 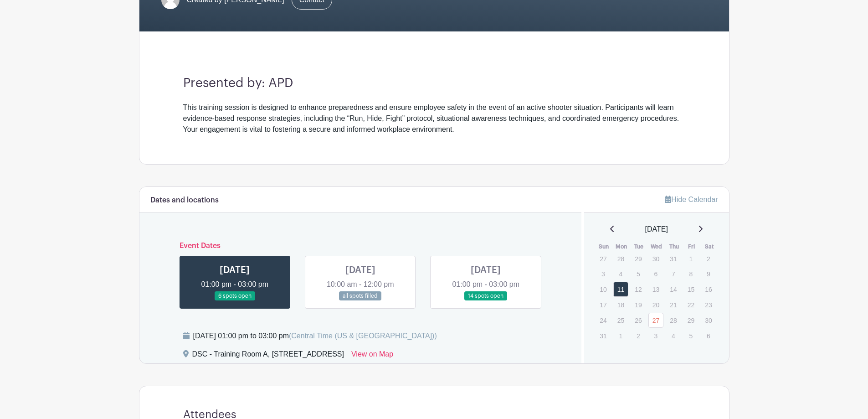 What do you see at coordinates (691, 289) in the screenshot?
I see `p: 15` at bounding box center [691, 289].